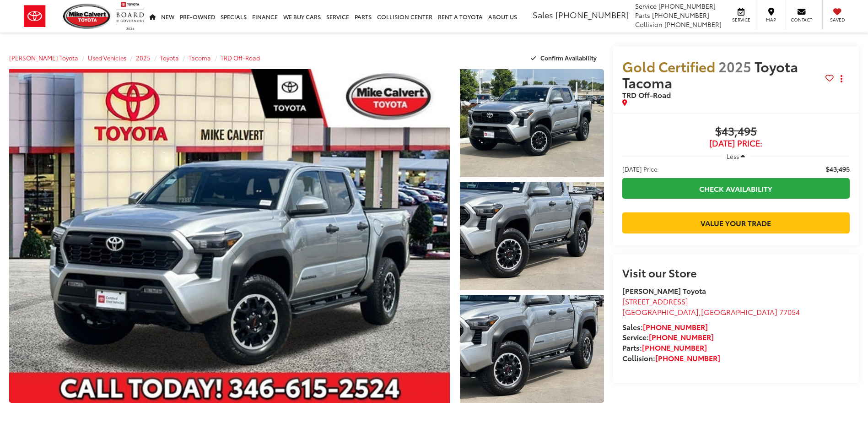 This screenshot has width=868, height=423. I want to click on span: Tacoma, so click(200, 57).